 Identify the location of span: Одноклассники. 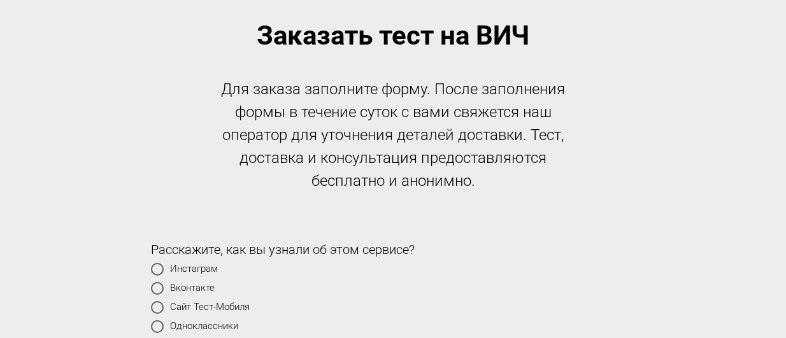
(204, 326).